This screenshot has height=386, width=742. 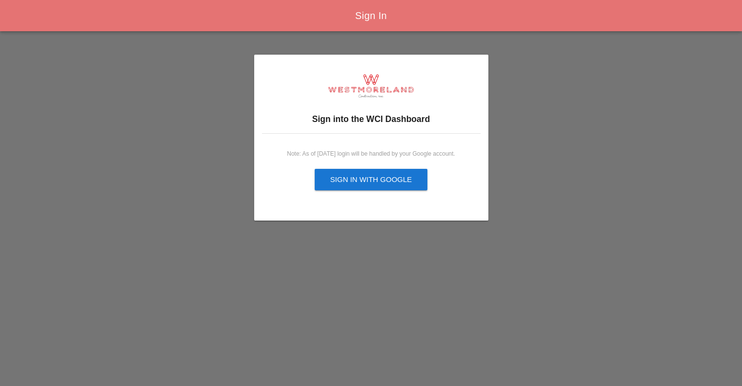 I want to click on span: Sign In, so click(x=371, y=16).